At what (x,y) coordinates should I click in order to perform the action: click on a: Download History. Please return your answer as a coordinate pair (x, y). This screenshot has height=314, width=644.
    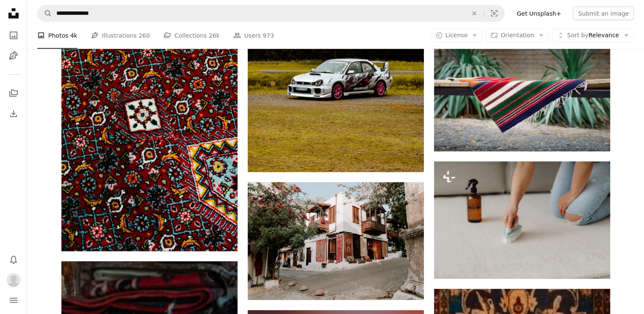
    Looking at the image, I should click on (14, 114).